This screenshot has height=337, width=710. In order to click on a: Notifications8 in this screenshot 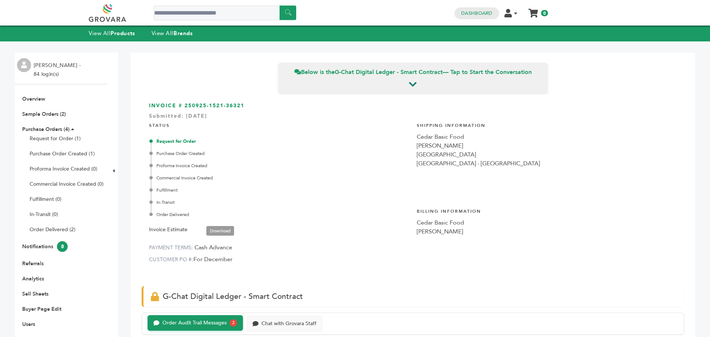, I will do `click(45, 246)`.